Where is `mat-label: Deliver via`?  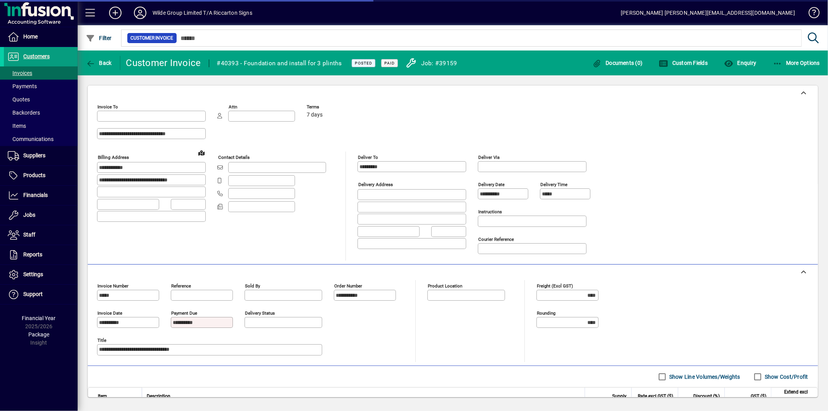 mat-label: Deliver via is located at coordinates (489, 157).